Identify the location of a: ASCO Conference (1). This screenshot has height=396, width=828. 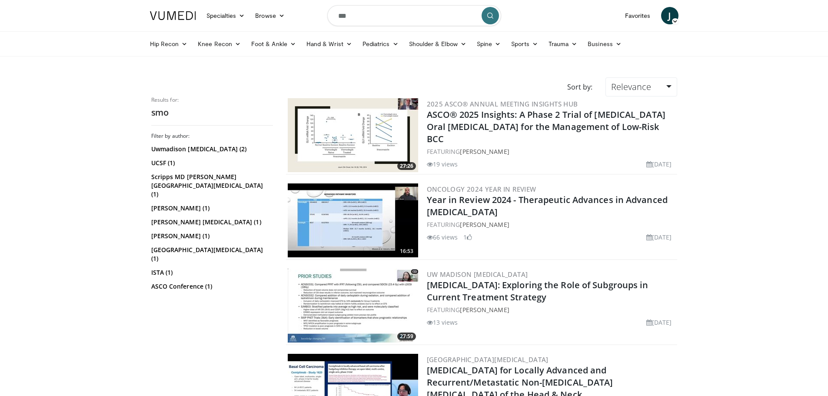
(211, 286).